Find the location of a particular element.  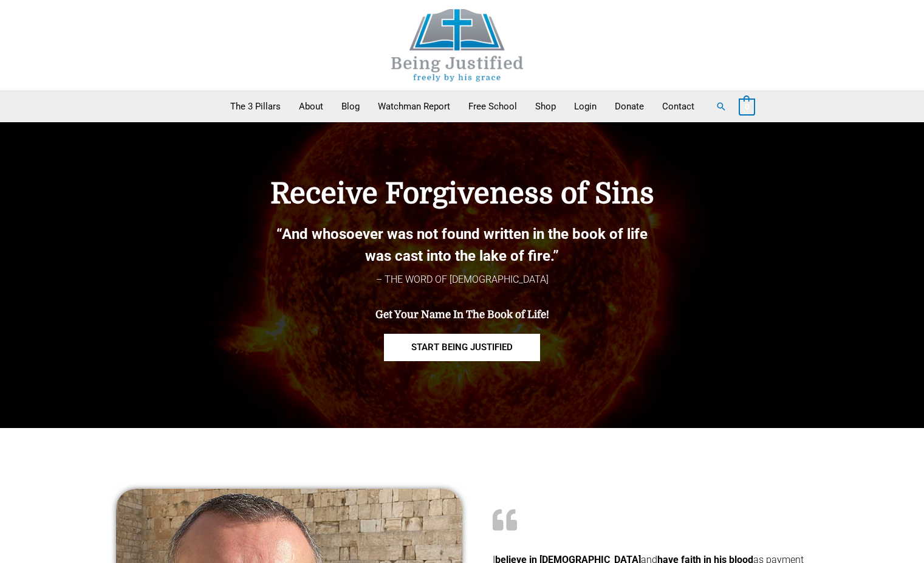

h4: Get Your Name In The Book of Life! is located at coordinates (462, 315).